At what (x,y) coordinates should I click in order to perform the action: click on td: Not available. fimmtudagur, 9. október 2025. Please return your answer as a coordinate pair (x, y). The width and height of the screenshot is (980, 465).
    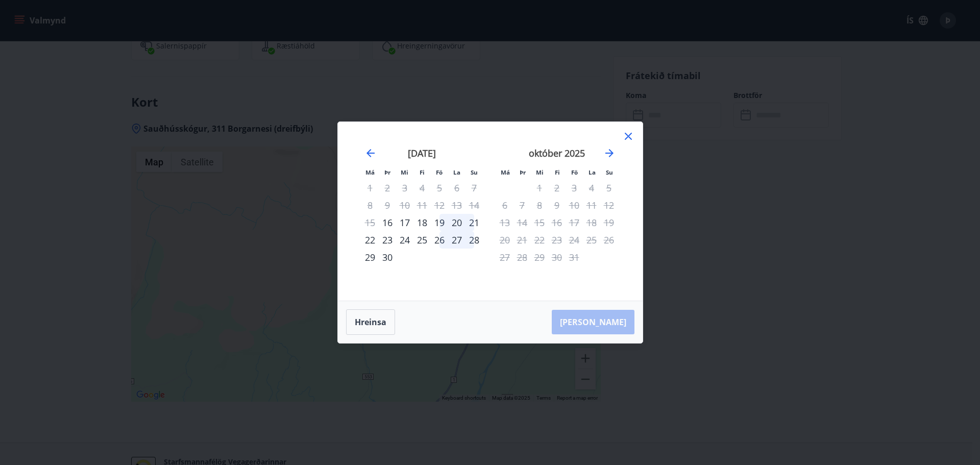
    Looking at the image, I should click on (556, 206).